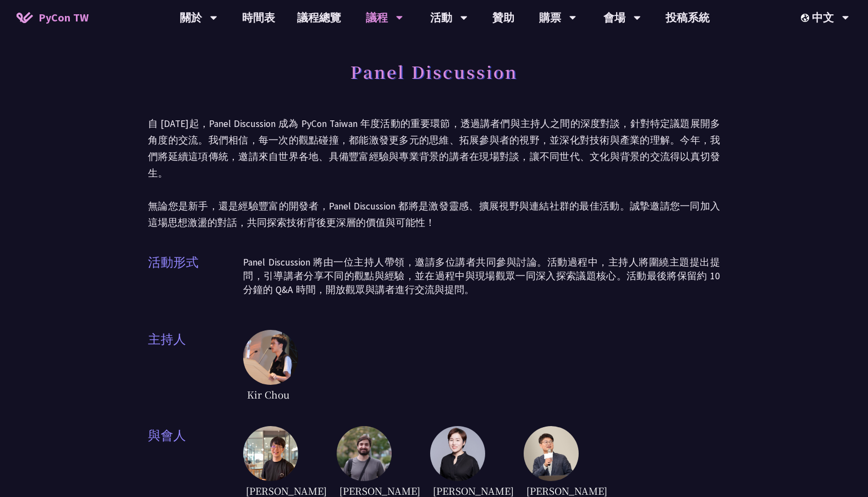  I want to click on span: PyCon TW, so click(64, 17).